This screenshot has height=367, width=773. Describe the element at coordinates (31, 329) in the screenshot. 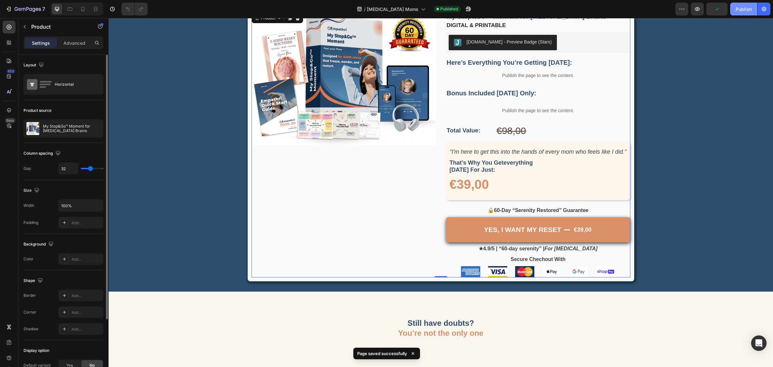

I see `div: Shadow` at that location.